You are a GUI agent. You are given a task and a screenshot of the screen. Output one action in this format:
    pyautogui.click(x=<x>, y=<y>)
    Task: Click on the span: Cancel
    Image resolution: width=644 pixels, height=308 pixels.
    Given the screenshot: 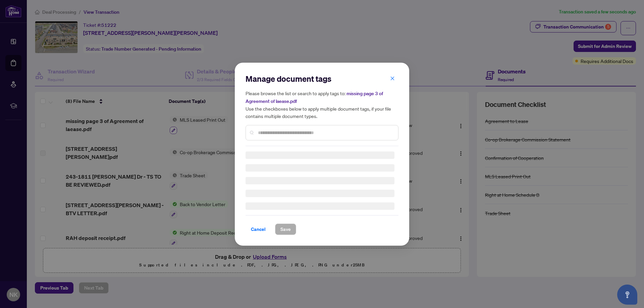 What is the action you would take?
    pyautogui.click(x=258, y=229)
    